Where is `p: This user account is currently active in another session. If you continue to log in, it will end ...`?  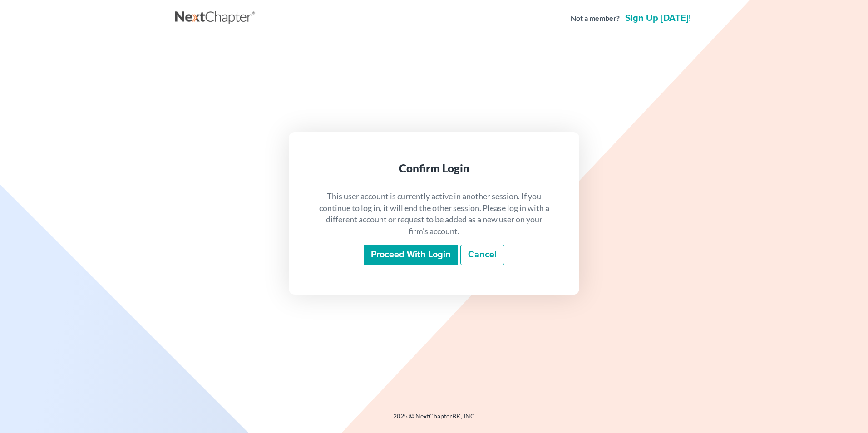 p: This user account is currently active in another session. If you continue to log in, it will end ... is located at coordinates (434, 214).